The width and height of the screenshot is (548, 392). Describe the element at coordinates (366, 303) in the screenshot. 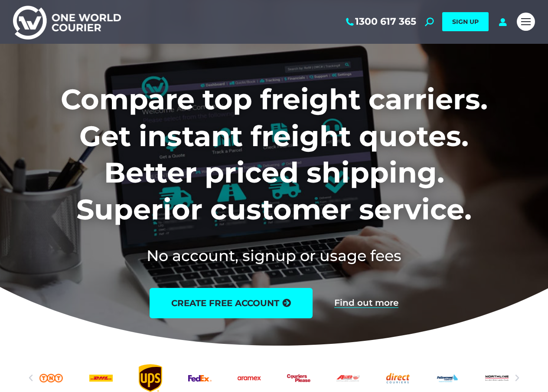

I see `a: Find out more` at that location.